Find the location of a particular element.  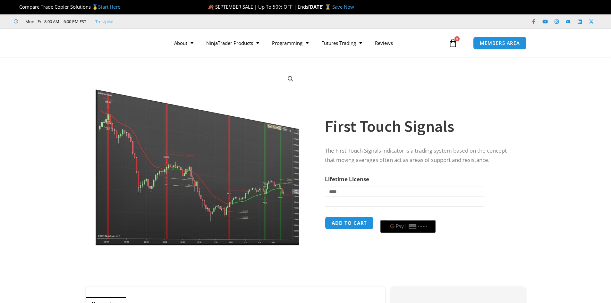

img: LogoAI | Affordable Indicators – NinjaTrader is located at coordinates (110, 43).